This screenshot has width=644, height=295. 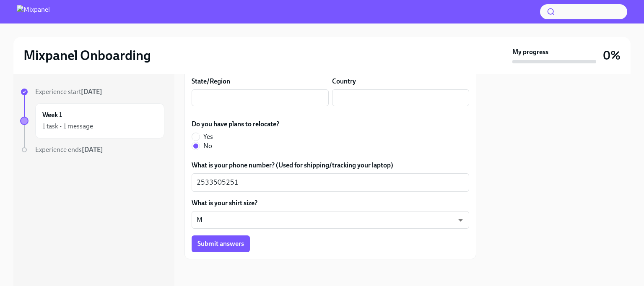 What do you see at coordinates (344, 81) in the screenshot?
I see `label: Country` at bounding box center [344, 81].